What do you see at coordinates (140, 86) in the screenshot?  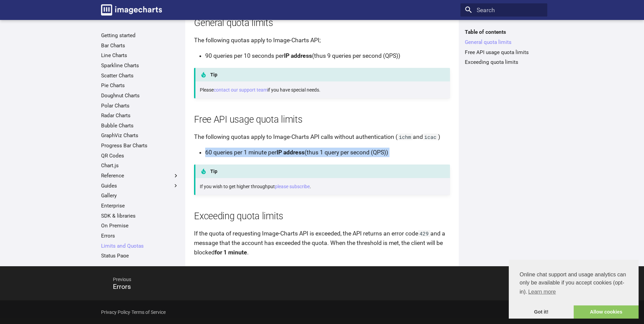 I see `a: Pie Charts` at bounding box center [140, 86].